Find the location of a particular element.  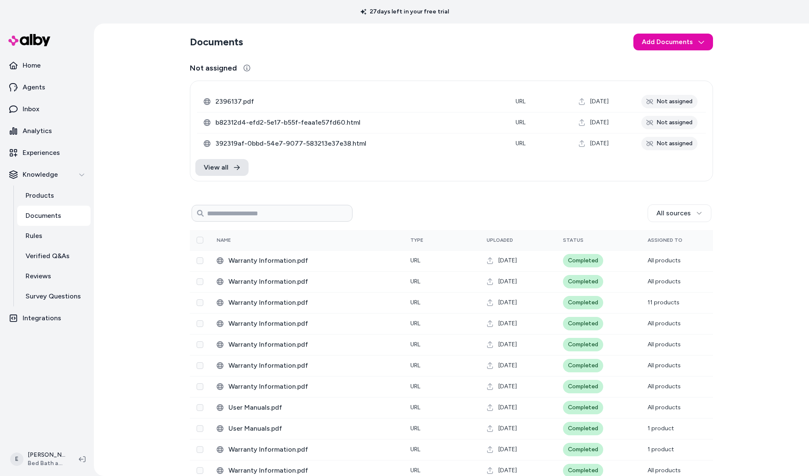

a: Analytics is located at coordinates (47, 131).